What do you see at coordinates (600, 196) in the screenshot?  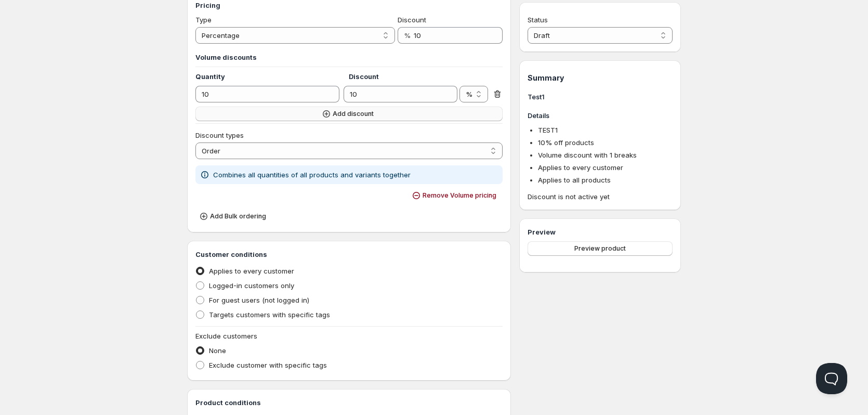 I see `span: Discount is not active yet` at bounding box center [600, 196].